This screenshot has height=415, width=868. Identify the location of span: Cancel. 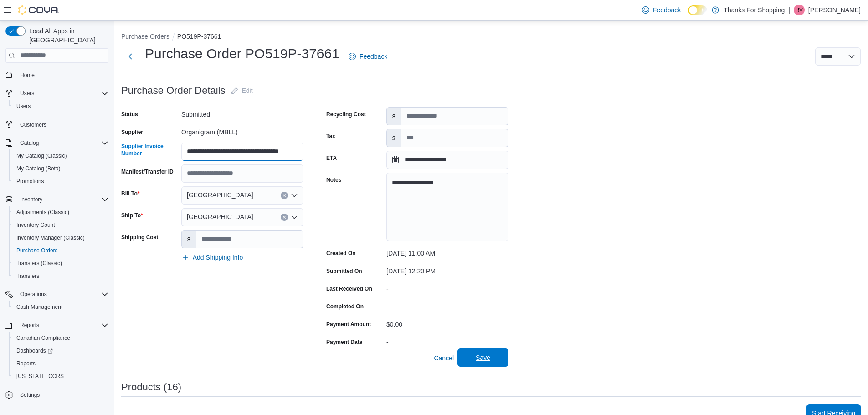
(444, 358).